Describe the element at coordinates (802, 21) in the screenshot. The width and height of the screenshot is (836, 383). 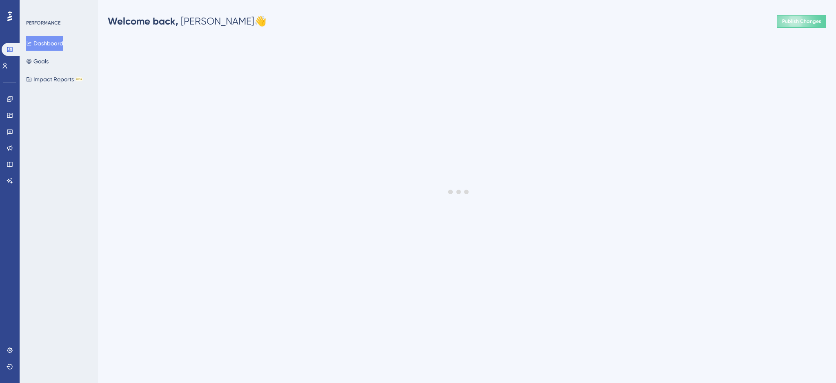
I see `button: Publish Changes` at that location.